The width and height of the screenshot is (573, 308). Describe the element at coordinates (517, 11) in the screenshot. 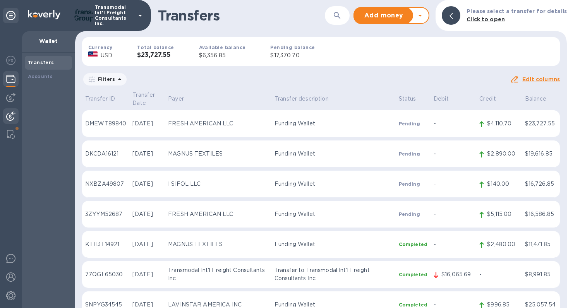

I see `b: Please select a transfer for details` at that location.